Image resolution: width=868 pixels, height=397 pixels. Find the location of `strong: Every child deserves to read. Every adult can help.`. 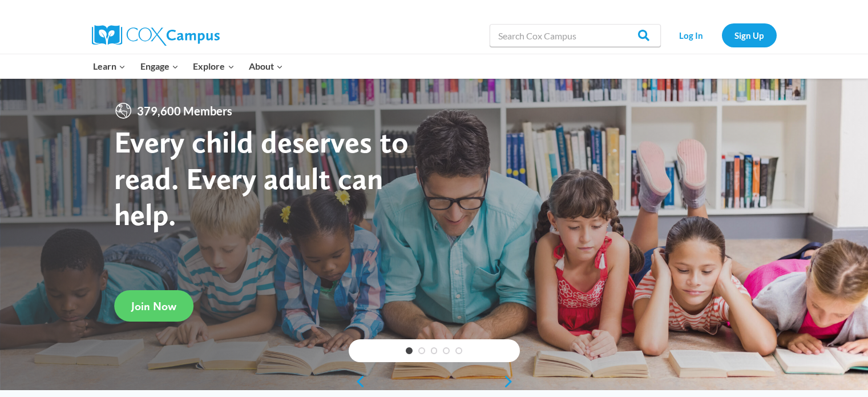

strong: Every child deserves to read. Every adult can help. is located at coordinates (262, 177).